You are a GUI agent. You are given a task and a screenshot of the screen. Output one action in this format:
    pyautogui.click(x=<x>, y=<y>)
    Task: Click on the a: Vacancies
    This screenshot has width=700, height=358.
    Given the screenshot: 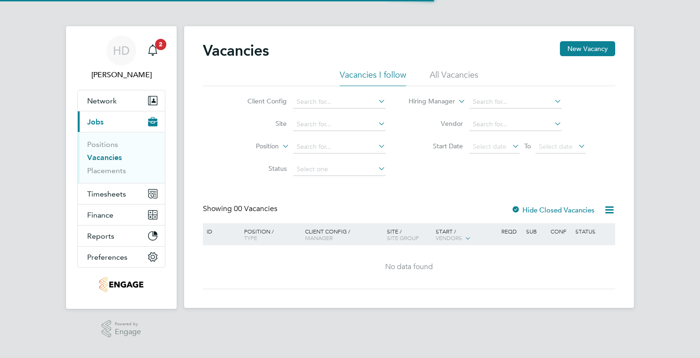 What is the action you would take?
    pyautogui.click(x=104, y=157)
    